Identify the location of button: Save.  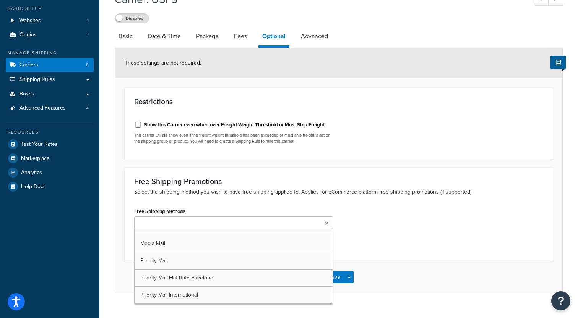
(334, 277).